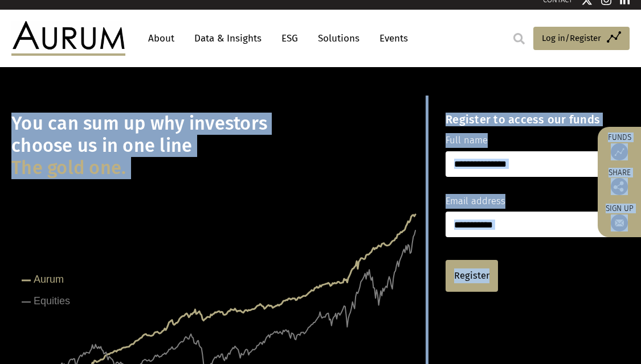 The height and width of the screenshot is (364, 641). I want to click on a: Events, so click(391, 38).